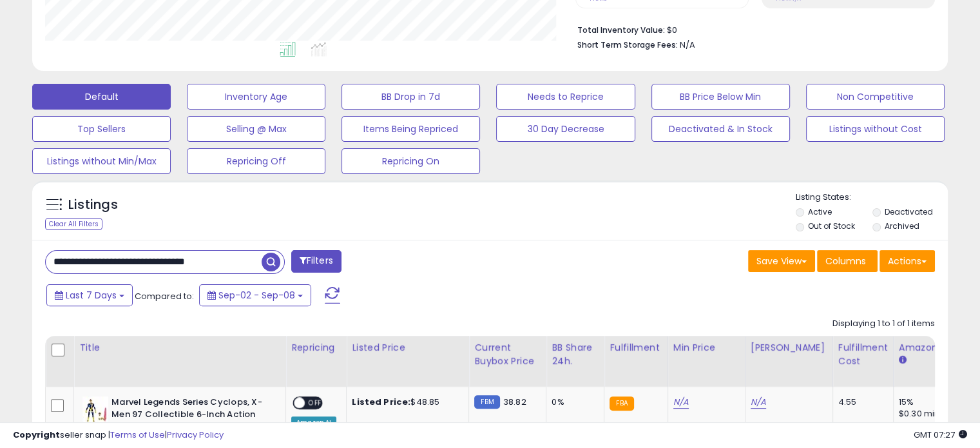 This screenshot has height=448, width=980. Describe the element at coordinates (831, 226) in the screenshot. I see `label: Out of Stock` at that location.